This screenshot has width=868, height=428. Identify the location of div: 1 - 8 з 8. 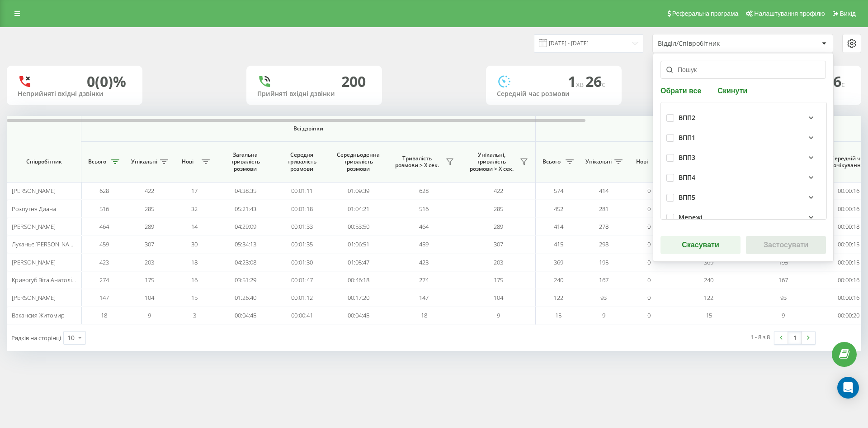
(760, 337).